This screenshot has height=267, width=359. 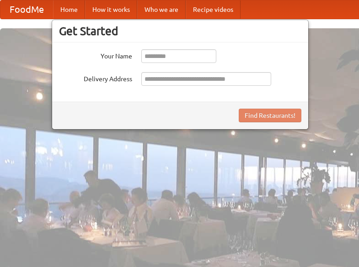 What do you see at coordinates (161, 10) in the screenshot?
I see `a: Who we are` at bounding box center [161, 10].